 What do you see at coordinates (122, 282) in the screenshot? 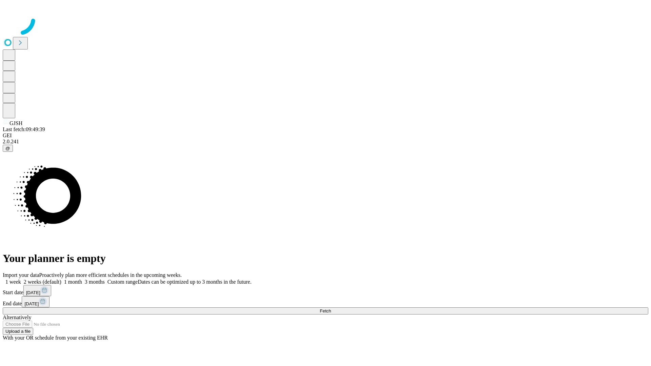
I see `span: Custom range` at bounding box center [122, 282].